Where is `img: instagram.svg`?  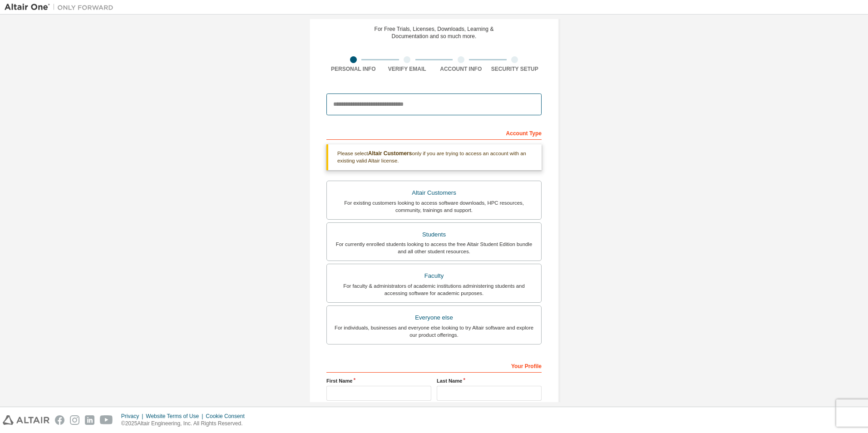
img: instagram.svg is located at coordinates (74, 419).